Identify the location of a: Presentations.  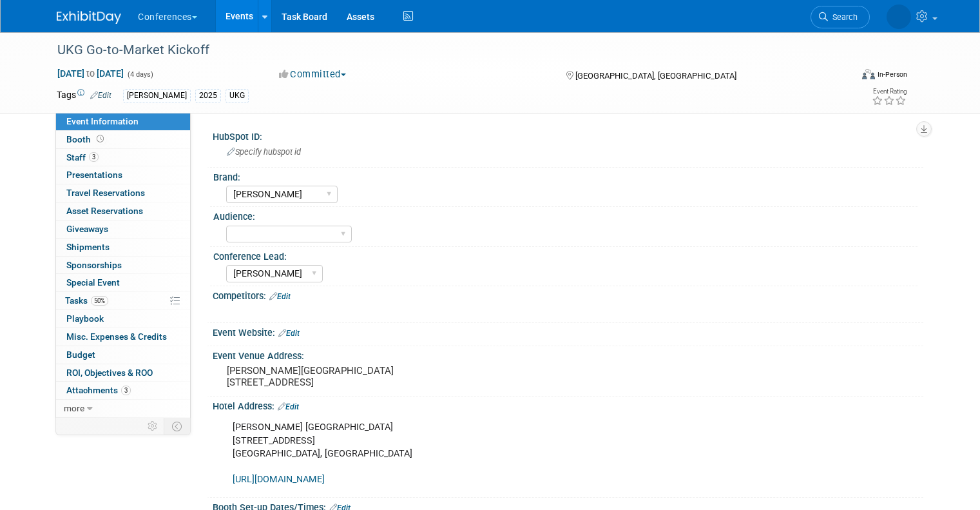
(123, 175).